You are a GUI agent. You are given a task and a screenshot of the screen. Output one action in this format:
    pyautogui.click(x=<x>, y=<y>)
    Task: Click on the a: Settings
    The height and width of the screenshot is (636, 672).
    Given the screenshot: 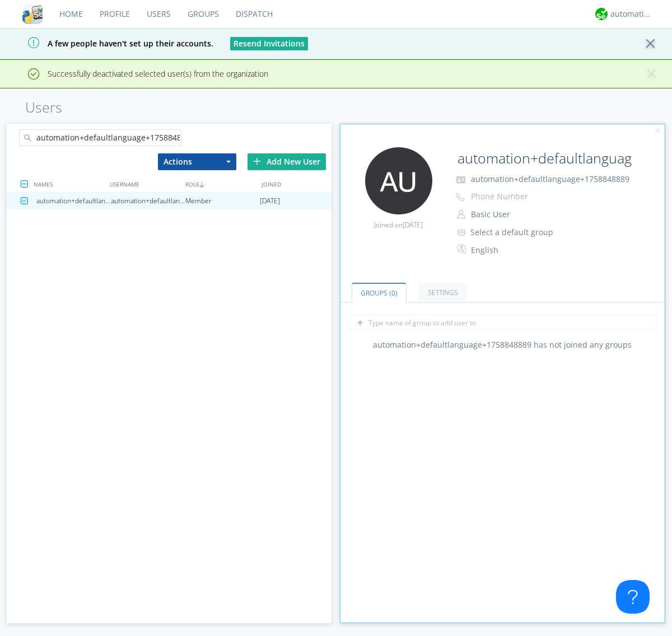 What is the action you would take?
    pyautogui.click(x=443, y=292)
    